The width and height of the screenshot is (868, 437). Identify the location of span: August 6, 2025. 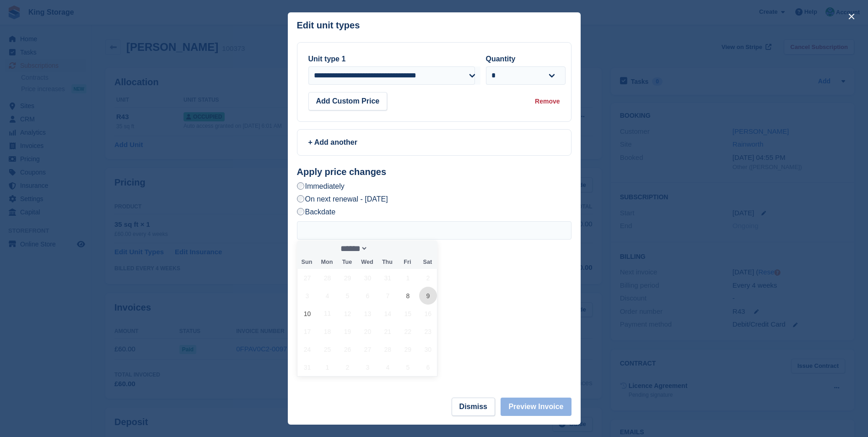
(368, 295).